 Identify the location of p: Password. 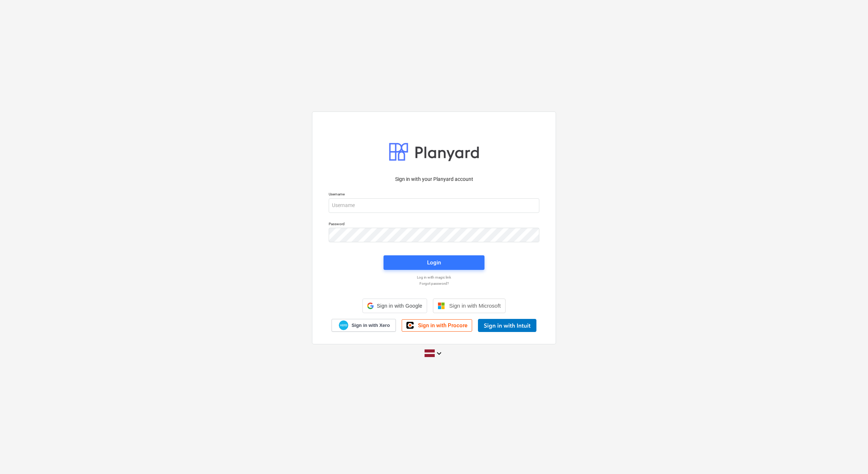
(434, 224).